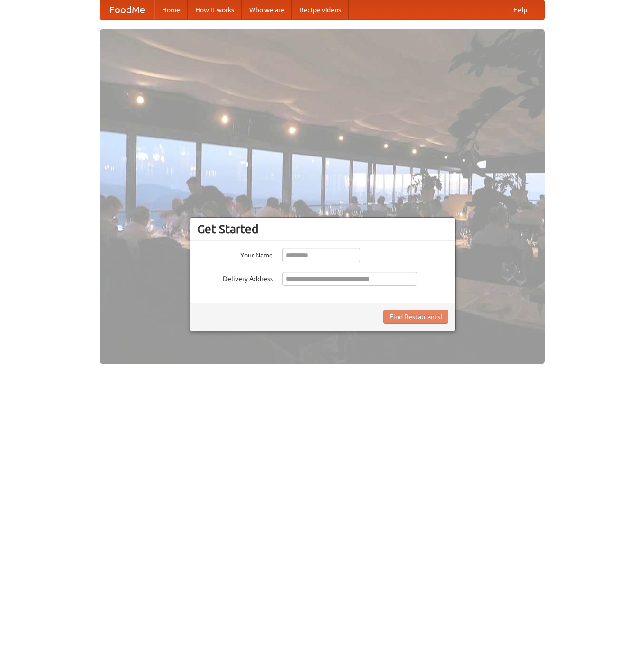 The width and height of the screenshot is (644, 671). What do you see at coordinates (235, 278) in the screenshot?
I see `label: Delivery Address` at bounding box center [235, 278].